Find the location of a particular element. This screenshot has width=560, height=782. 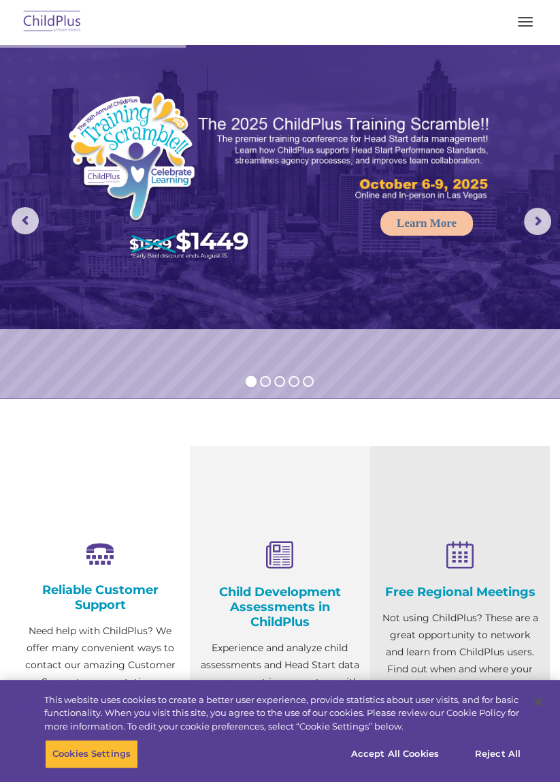

h4: Child Development Assessments in ChildPlus is located at coordinates (280, 607).